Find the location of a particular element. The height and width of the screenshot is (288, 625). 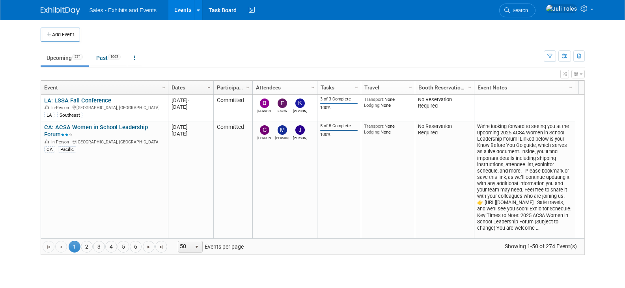

a: Past1062 is located at coordinates (108, 58).